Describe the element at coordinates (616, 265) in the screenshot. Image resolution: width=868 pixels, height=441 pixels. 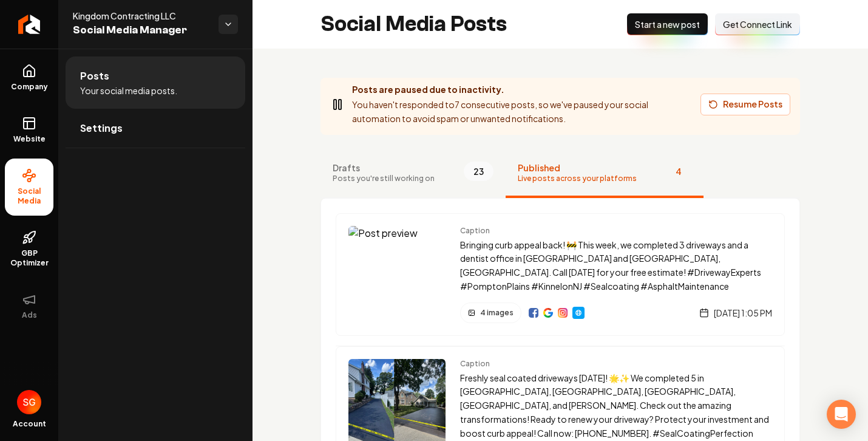
I see `p: Bringing curb appeal back! 🚧 This week, we completed 3 driveways and a dentist office in [GEOGRAP...` at that location.